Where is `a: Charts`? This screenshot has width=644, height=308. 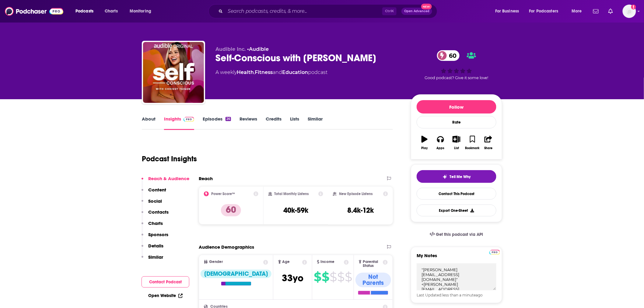
a: Charts is located at coordinates (111, 11).